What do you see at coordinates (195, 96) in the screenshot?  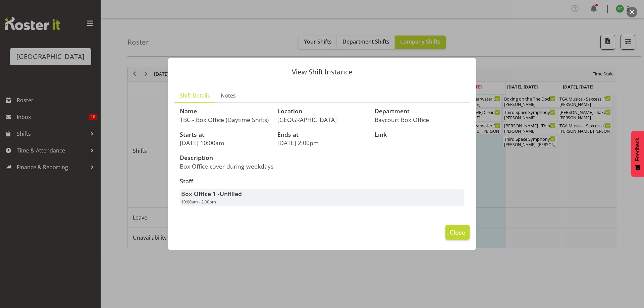 I see `span: Shift Details` at bounding box center [195, 96].